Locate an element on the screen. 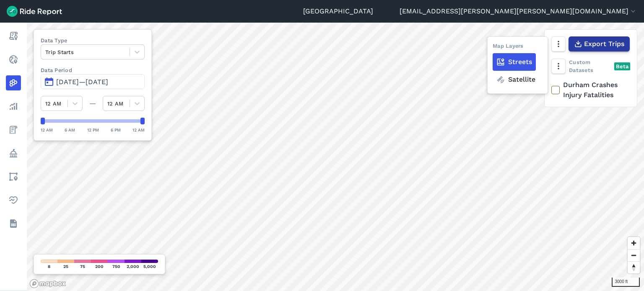 The height and width of the screenshot is (291, 644). div: 3000 ft is located at coordinates (626, 283).